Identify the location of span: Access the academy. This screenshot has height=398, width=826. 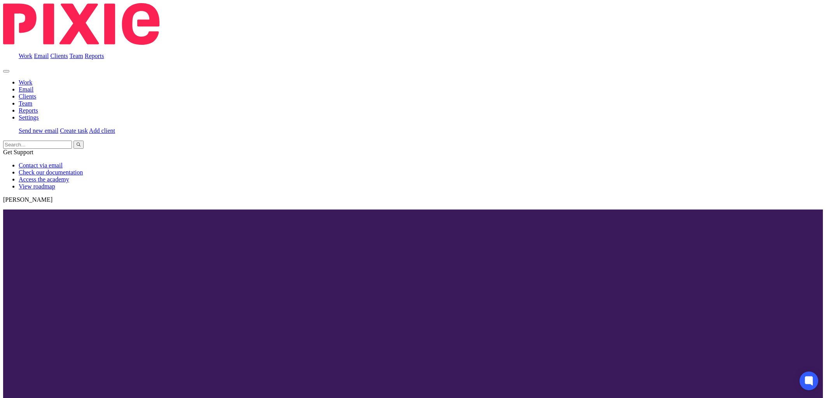
(44, 179).